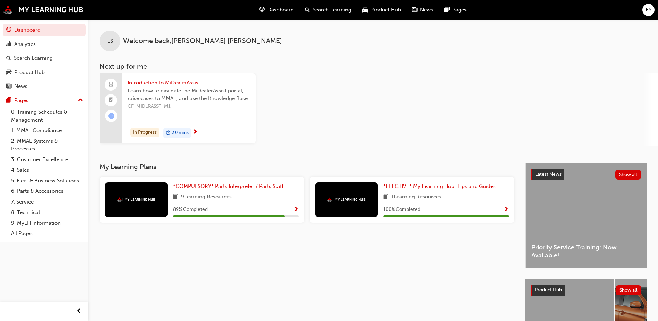 This screenshot has width=658, height=321. Describe the element at coordinates (47, 212) in the screenshot. I see `a: 8. Technical` at that location.